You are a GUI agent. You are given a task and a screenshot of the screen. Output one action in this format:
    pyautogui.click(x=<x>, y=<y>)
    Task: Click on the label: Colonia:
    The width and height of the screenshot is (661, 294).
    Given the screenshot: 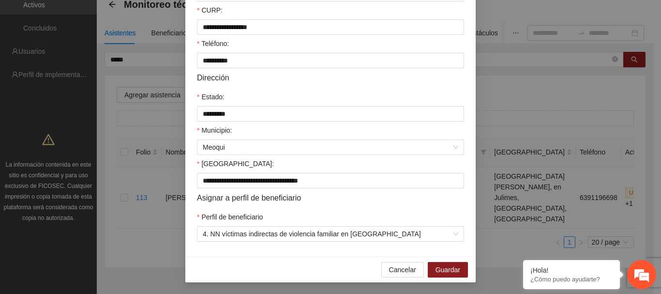 What is the action you would take?
    pyautogui.click(x=235, y=164)
    